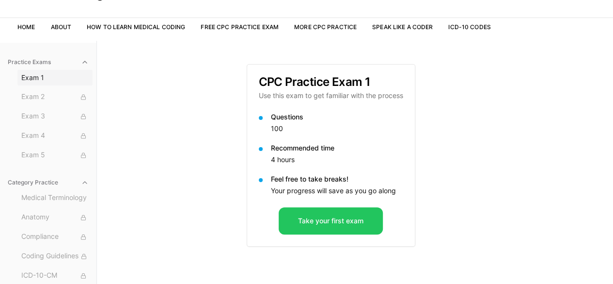 The height and width of the screenshot is (284, 613). Describe the element at coordinates (55, 256) in the screenshot. I see `span: Coding Guidelines` at that location.